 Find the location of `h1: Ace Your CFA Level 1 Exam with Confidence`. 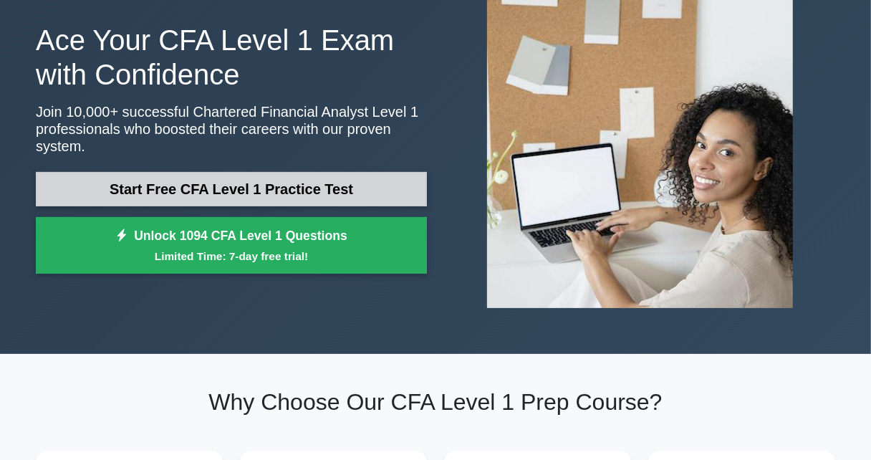

h1: Ace Your CFA Level 1 Exam with Confidence is located at coordinates (231, 57).